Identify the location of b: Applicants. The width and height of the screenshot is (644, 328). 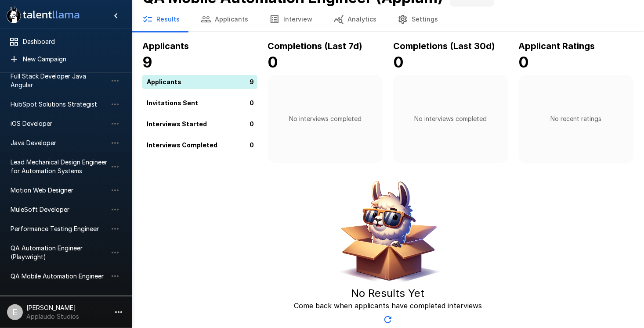
(166, 46).